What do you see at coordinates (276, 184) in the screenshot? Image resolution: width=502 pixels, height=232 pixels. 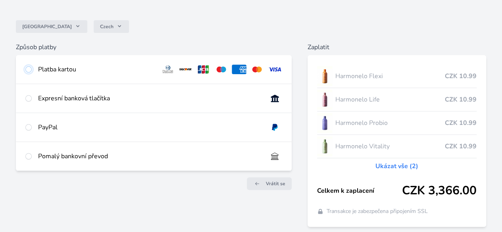 I see `span: Vrátit se` at bounding box center [276, 184].